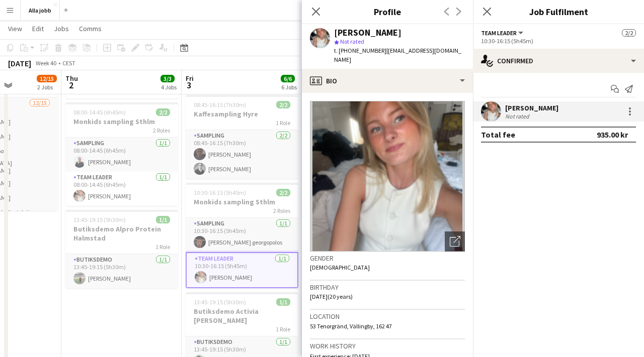 The height and width of the screenshot is (357, 644). What do you see at coordinates (242, 114) in the screenshot?
I see `h3: Kaffesampling Hyre` at bounding box center [242, 114].